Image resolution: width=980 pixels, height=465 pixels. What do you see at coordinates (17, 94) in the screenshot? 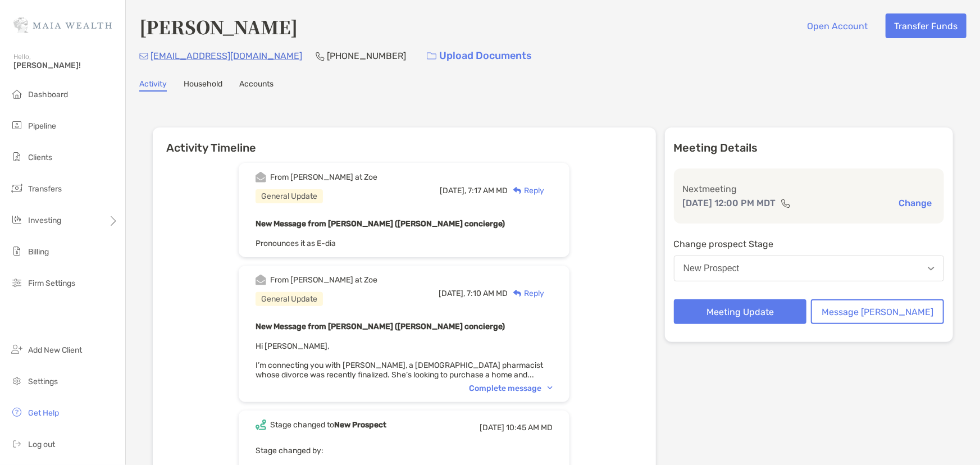
I see `img: dashboard icon` at bounding box center [17, 94].